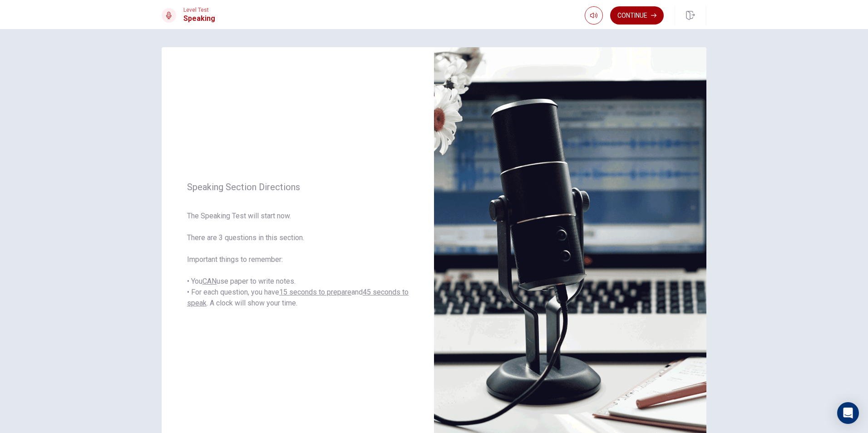 The width and height of the screenshot is (868, 433). What do you see at coordinates (199, 19) in the screenshot?
I see `h1: Speaking` at bounding box center [199, 19].